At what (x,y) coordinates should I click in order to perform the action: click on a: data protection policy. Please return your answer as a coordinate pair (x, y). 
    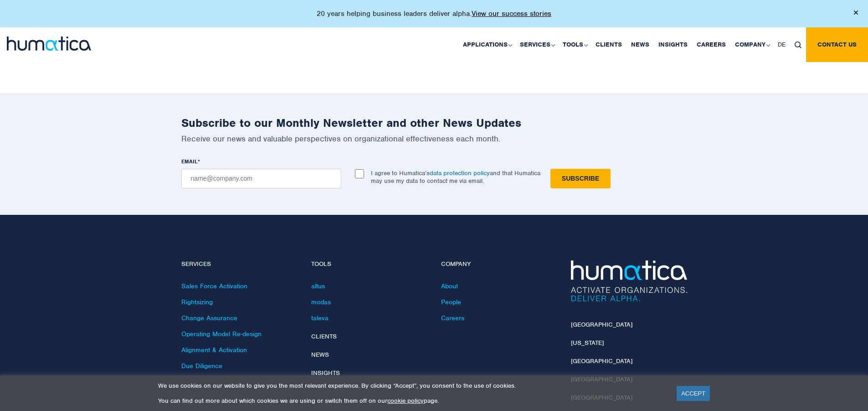
    Looking at the image, I should click on (460, 173).